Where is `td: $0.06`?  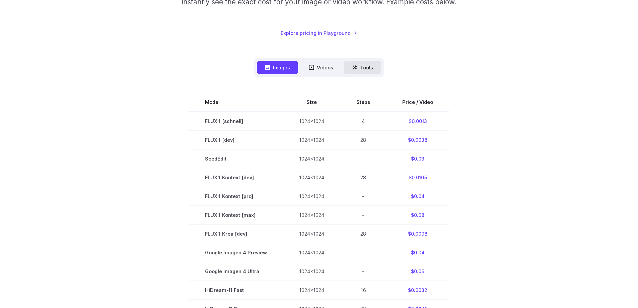 td: $0.06 is located at coordinates (417, 271).